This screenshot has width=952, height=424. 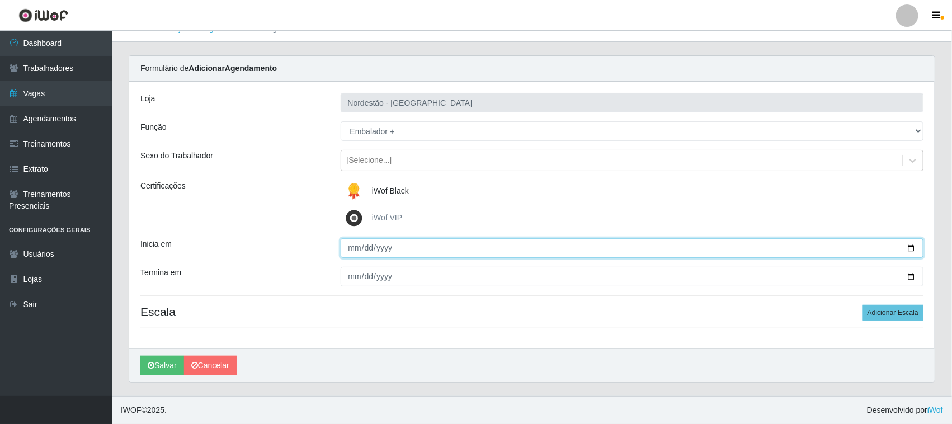 What do you see at coordinates (233, 68) in the screenshot?
I see `strong: Adicionar Agendamento` at bounding box center [233, 68].